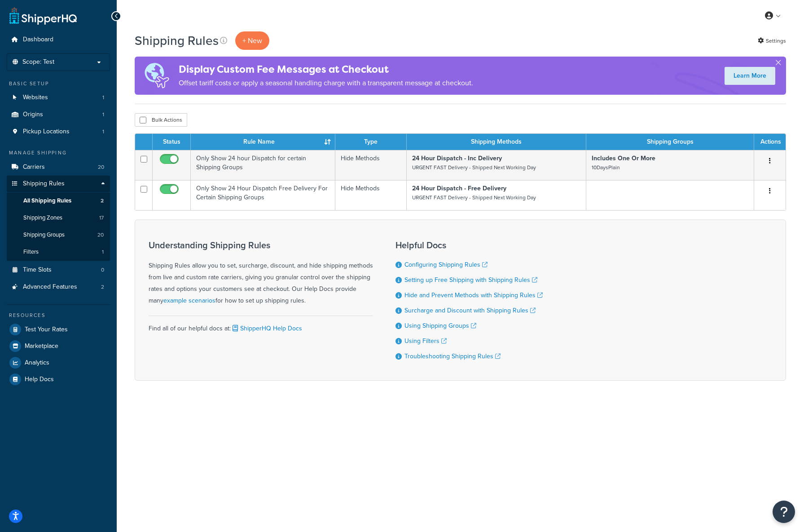 The height and width of the screenshot is (532, 804). Describe the element at coordinates (263, 165) in the screenshot. I see `td: Only Show 24 hour Dispatch for certain Shipping Groups` at that location.